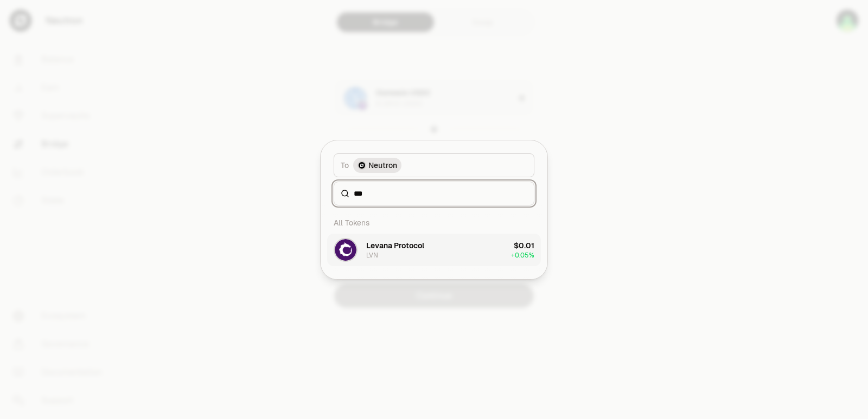  Describe the element at coordinates (434, 222) in the screenshot. I see `div: All Tokens` at that location.